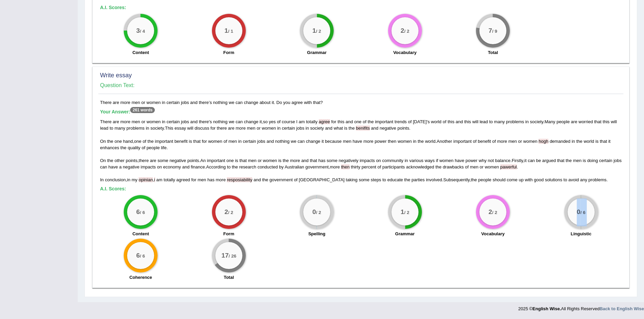 This screenshot has width=644, height=319. Describe the element at coordinates (476, 122) in the screenshot. I see `span: will` at that location.